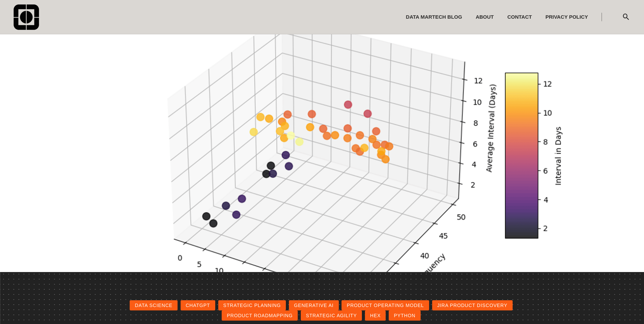 The height and width of the screenshot is (324, 644). Describe the element at coordinates (252, 305) in the screenshot. I see `a: Strategic Planning` at that location.